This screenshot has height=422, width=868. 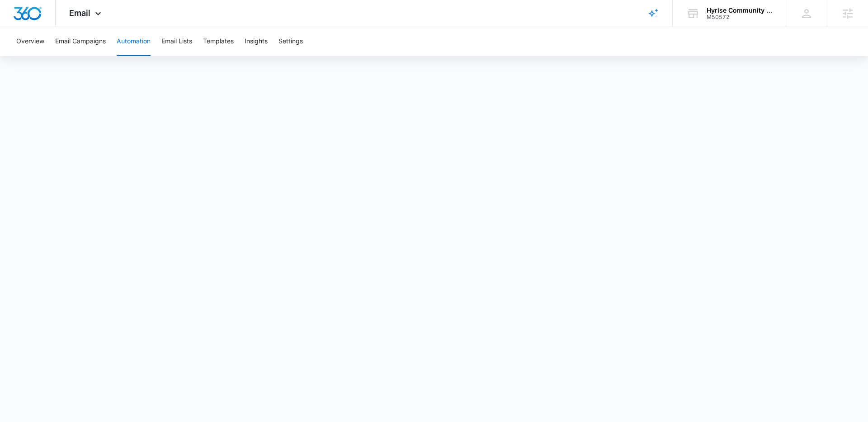 I want to click on button: Overview, so click(x=30, y=41).